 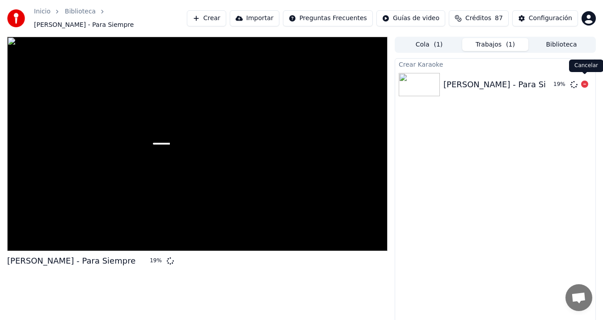 What do you see at coordinates (562, 44) in the screenshot?
I see `button: Biblioteca` at bounding box center [562, 44].